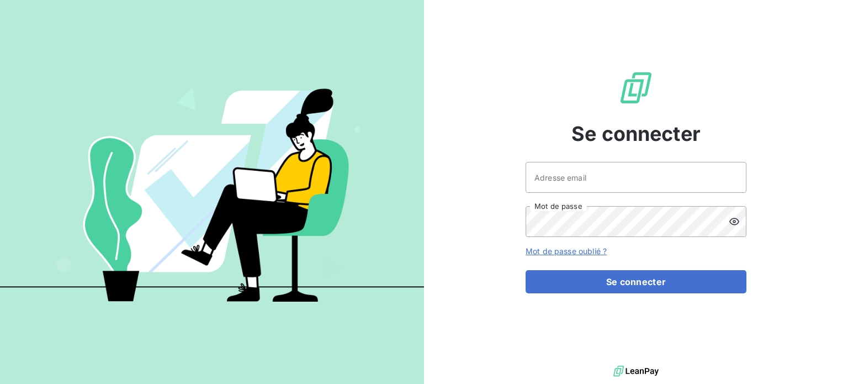 The height and width of the screenshot is (384, 848). What do you see at coordinates (636, 371) in the screenshot?
I see `img: logo` at bounding box center [636, 371].